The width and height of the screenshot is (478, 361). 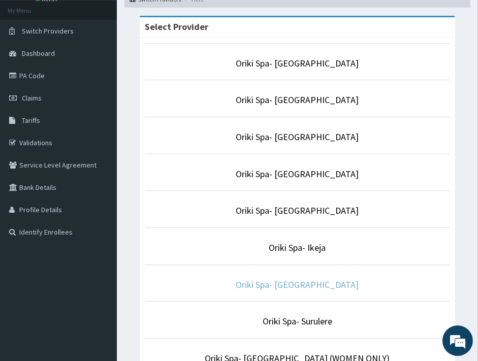 What do you see at coordinates (31, 98) in the screenshot?
I see `span: Claims` at bounding box center [31, 98].